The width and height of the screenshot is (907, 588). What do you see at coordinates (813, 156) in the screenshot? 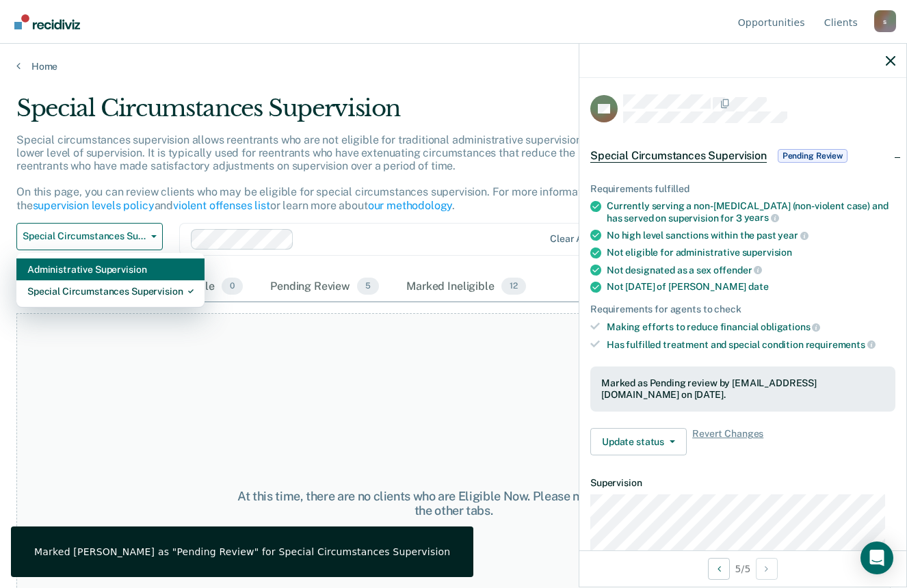
I see `span: Pending Review` at bounding box center [813, 156].